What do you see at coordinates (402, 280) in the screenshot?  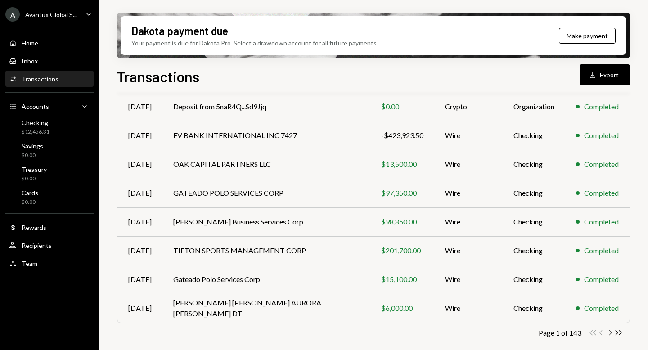 I see `div: $15,100.00` at bounding box center [402, 280].